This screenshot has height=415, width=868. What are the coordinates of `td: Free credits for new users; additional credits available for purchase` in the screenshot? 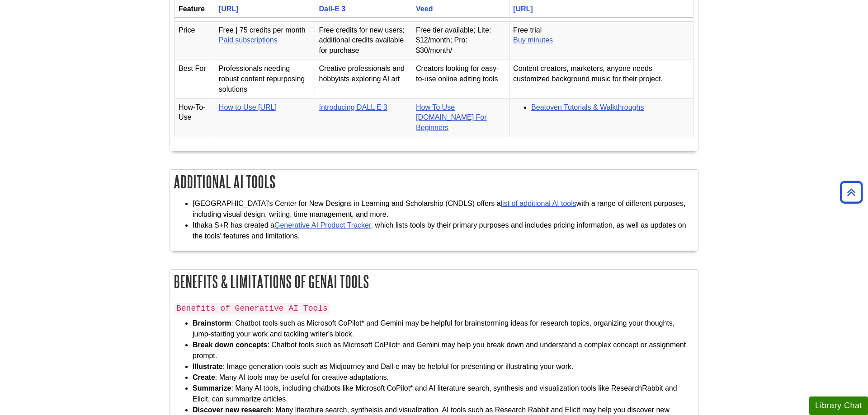 It's located at (363, 41).